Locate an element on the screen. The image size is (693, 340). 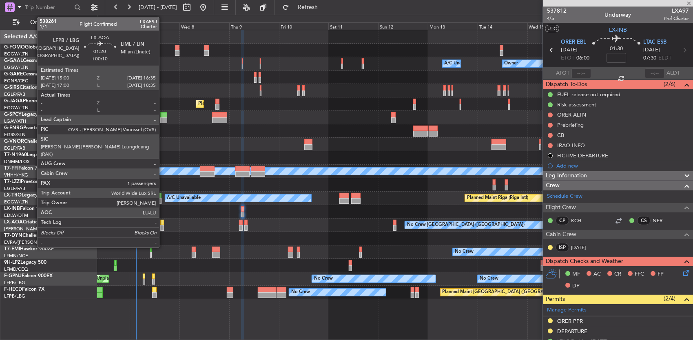
a: G-FOMOGlobal 6000 is located at coordinates (28, 47).